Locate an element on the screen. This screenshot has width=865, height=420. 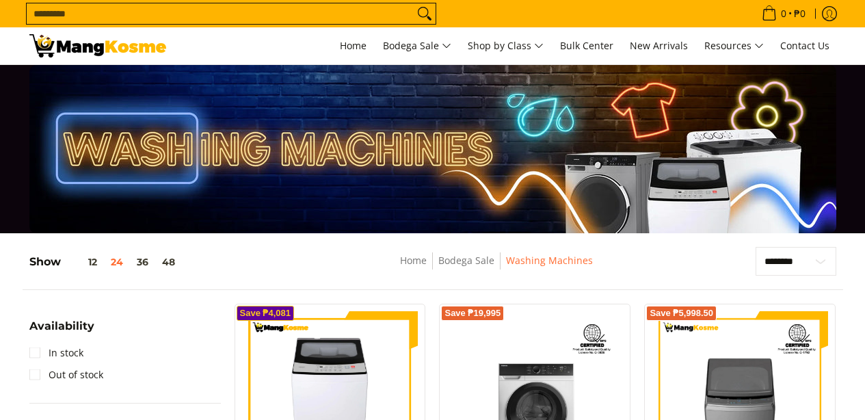
button: Search is located at coordinates (425, 14).